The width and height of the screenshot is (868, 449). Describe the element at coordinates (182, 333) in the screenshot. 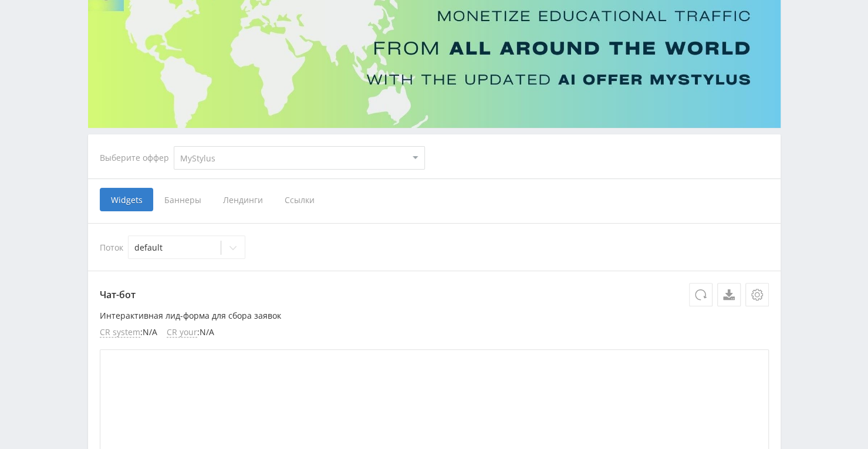

I see `span: CR your` at that location.